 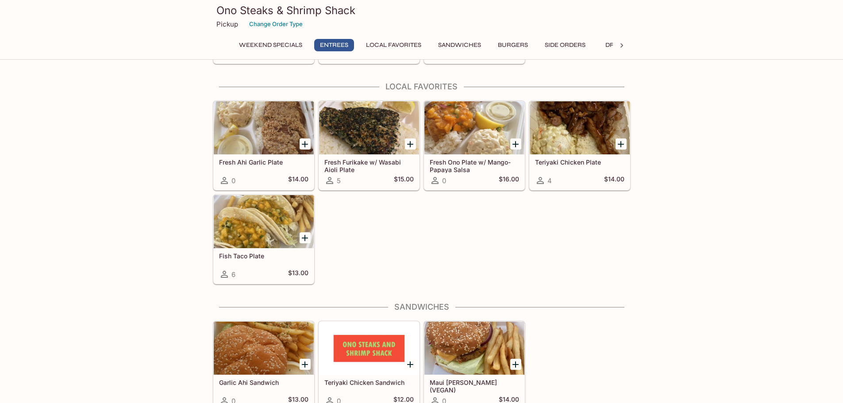 What do you see at coordinates (276, 24) in the screenshot?
I see `button: Change Order Type` at bounding box center [276, 24].